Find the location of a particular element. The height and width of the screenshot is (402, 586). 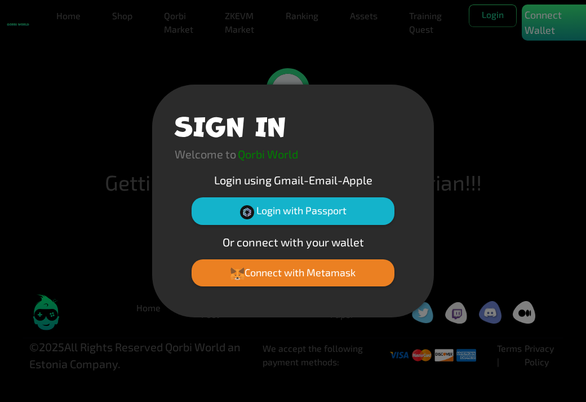

p: Welcome to is located at coordinates (205, 154).